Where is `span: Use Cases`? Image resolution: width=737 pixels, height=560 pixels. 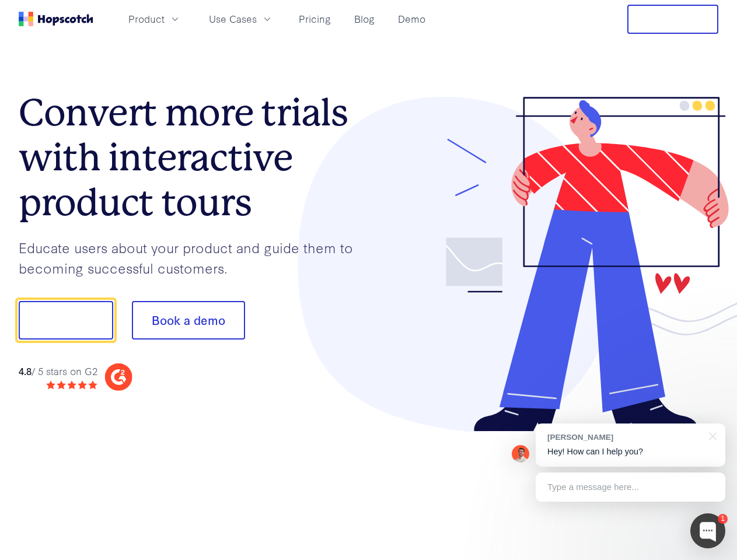 span: Use Cases is located at coordinates (233, 18).